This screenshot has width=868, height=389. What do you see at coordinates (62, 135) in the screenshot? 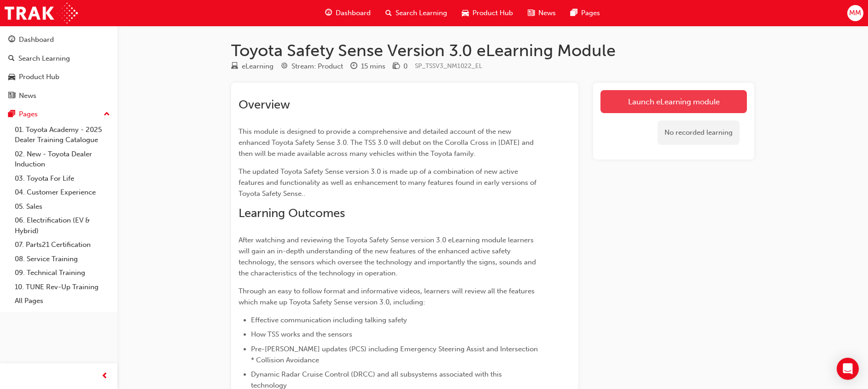
I see `a: 01. Toyota Academy - 2025 Dealer Training Catalogue` at bounding box center [62, 135].